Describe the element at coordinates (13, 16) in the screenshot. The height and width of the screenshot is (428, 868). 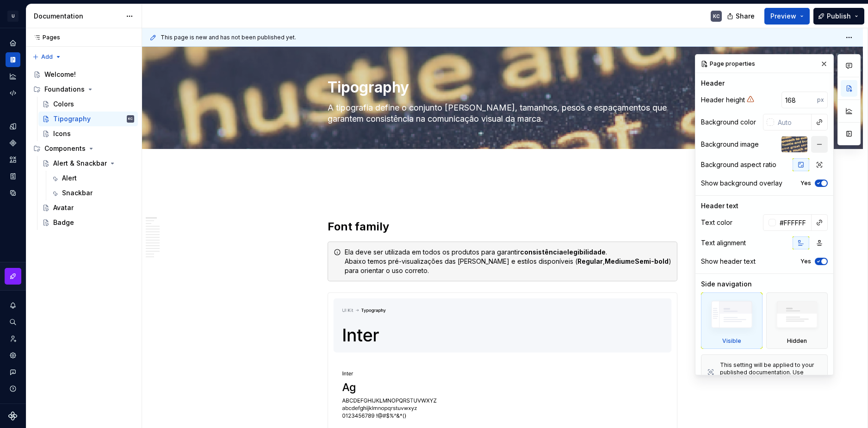
I see `button: U` at that location.